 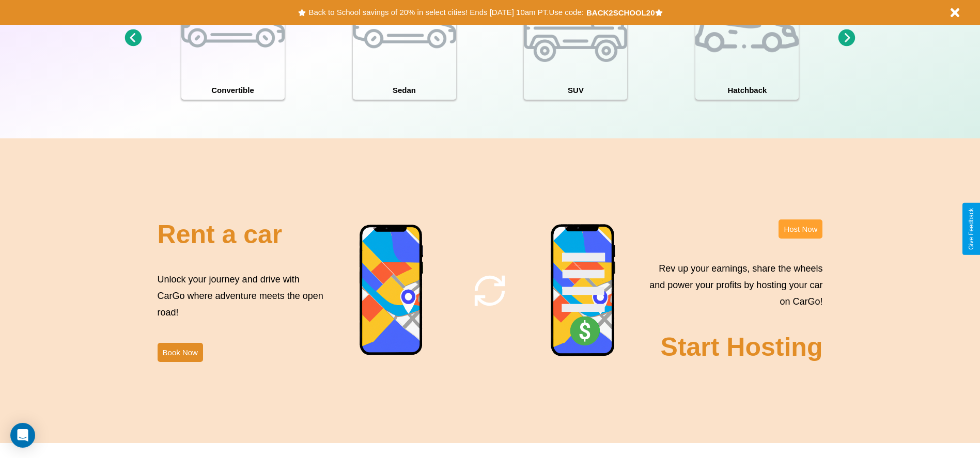 I want to click on b: BACK2SCHOOL20, so click(x=621, y=12).